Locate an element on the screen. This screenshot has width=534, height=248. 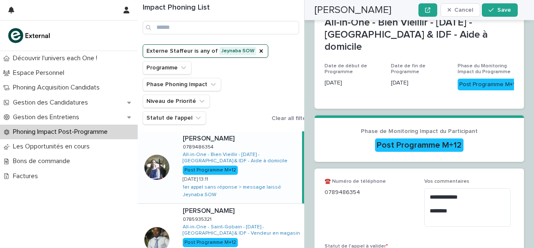
button: Programme is located at coordinates (167, 68).